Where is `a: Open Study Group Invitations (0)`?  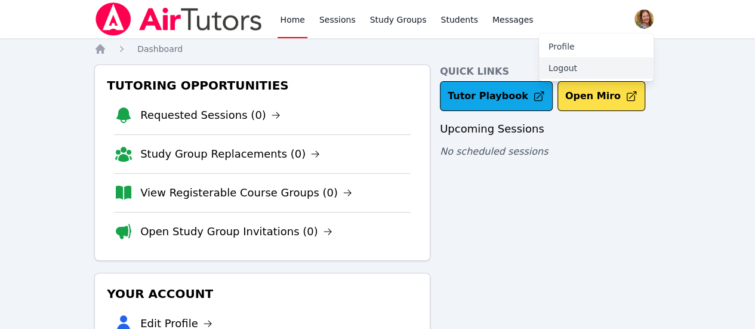 a: Open Study Group Invitations (0) is located at coordinates (236, 231).